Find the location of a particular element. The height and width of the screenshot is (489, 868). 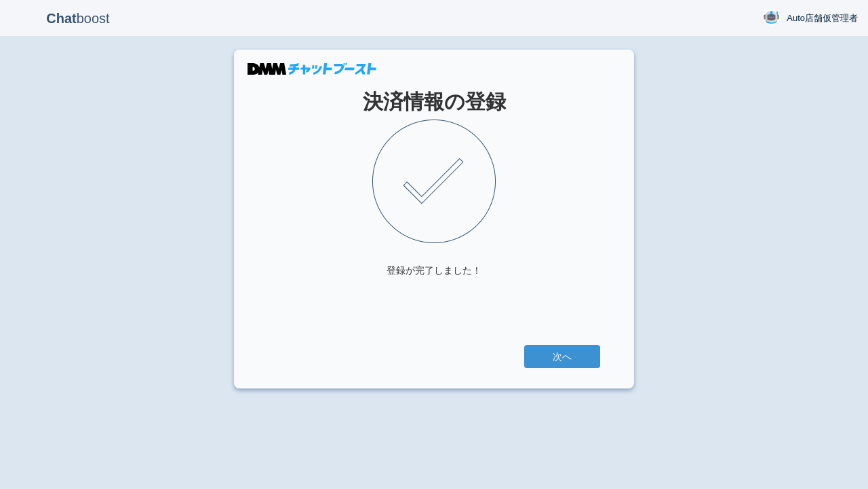

span: Auto店舗仮管理者 is located at coordinates (822, 19).